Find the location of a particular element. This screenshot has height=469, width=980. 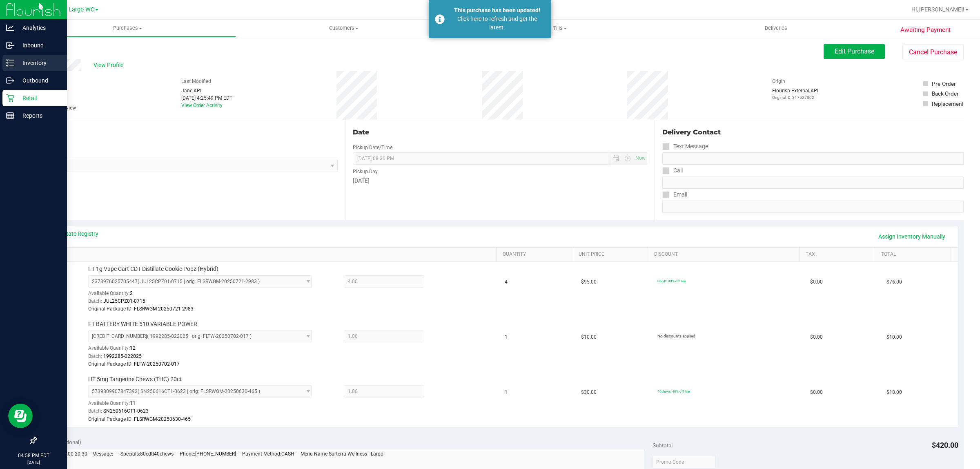

div: Delivery Contact is located at coordinates (813, 132).